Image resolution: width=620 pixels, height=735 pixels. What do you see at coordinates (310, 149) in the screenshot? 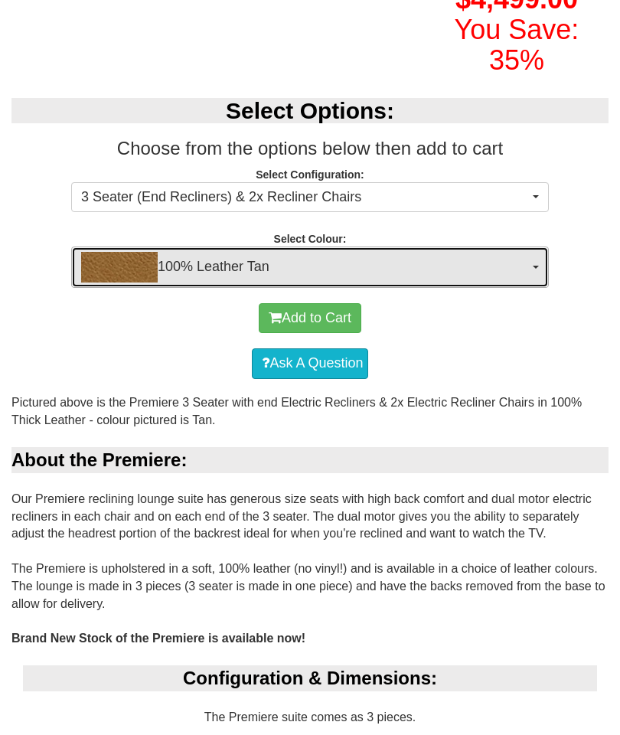
I see `h3: Choose from the options below then add to cart` at bounding box center [310, 149].